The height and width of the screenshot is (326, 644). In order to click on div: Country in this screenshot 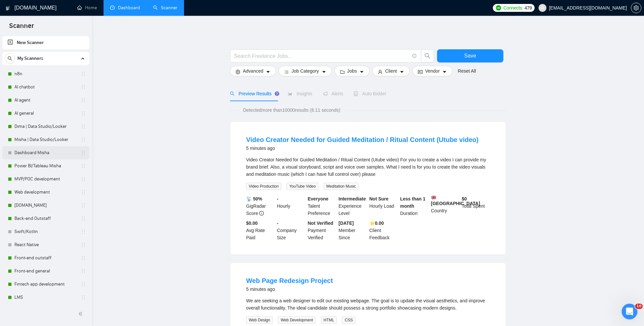, I will do `click(445, 206)`.